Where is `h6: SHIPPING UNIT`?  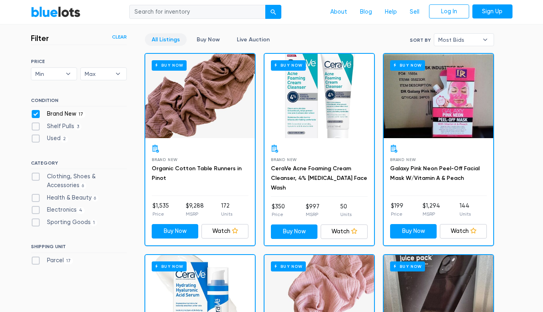 h6: SHIPPING UNIT is located at coordinates (79, 248).